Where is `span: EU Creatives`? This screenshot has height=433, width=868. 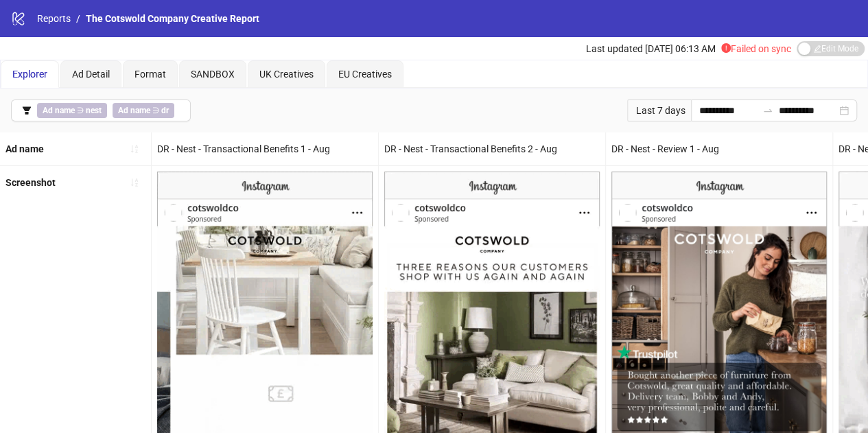 span: EU Creatives is located at coordinates (365, 74).